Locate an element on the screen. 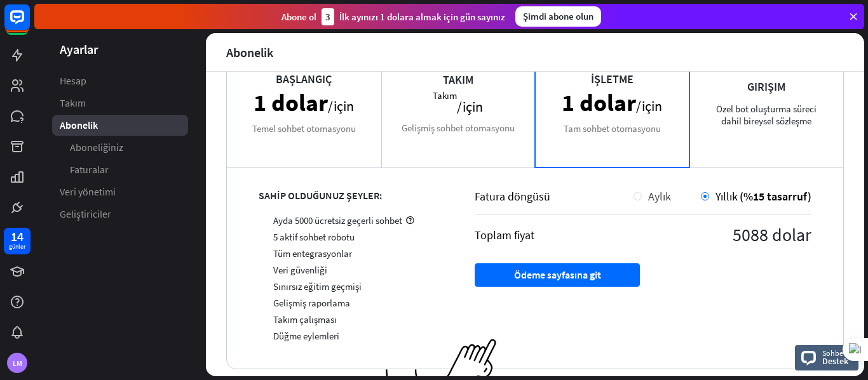 This screenshot has width=868, height=380. font: Fatura döngüsü is located at coordinates (512, 196).